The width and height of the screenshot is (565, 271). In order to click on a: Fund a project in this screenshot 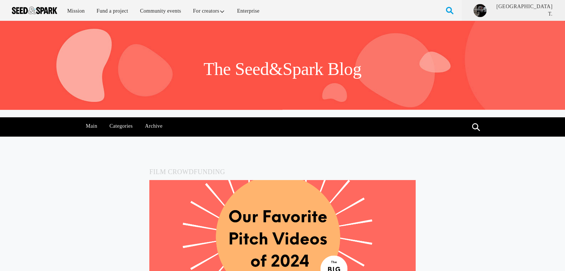, I will do `click(112, 11)`.